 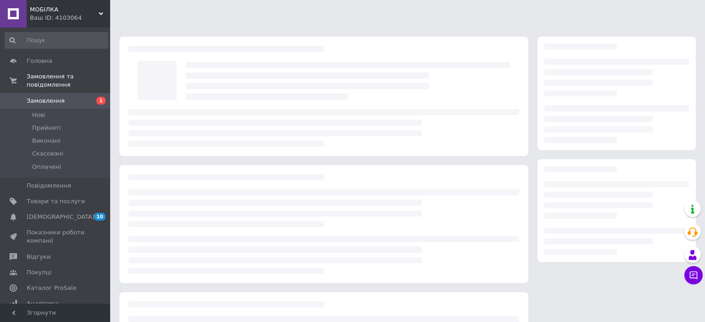 What do you see at coordinates (45, 101) in the screenshot?
I see `span: Замовлення` at bounding box center [45, 101].